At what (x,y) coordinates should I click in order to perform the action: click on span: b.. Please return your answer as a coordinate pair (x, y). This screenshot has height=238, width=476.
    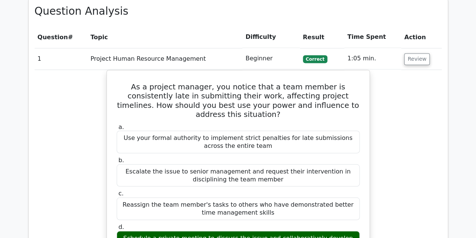
    Looking at the image, I should click on (121, 159).